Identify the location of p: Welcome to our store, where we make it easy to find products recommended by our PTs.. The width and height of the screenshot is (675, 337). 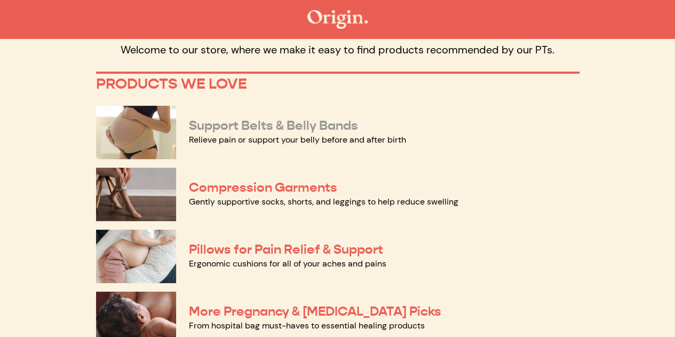
(338, 50).